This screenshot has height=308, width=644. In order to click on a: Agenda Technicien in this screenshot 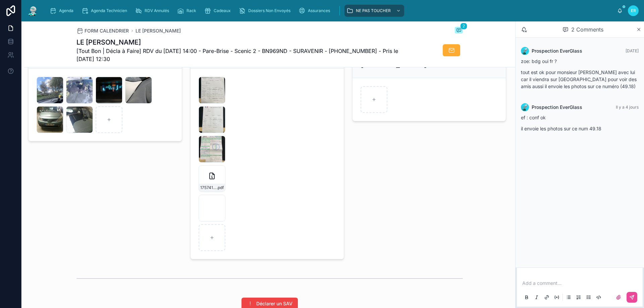, I will do `click(106, 11)`.